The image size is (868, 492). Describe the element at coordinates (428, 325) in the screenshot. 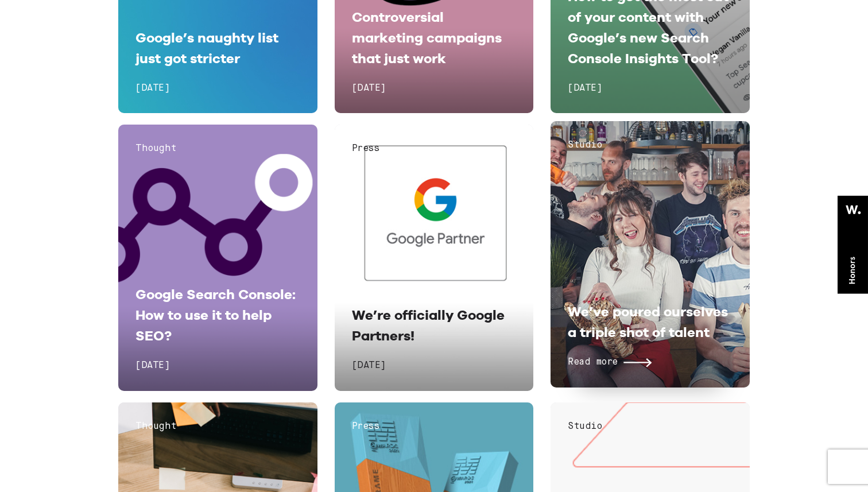

I see `span: We’re officially Google Partners!` at that location.